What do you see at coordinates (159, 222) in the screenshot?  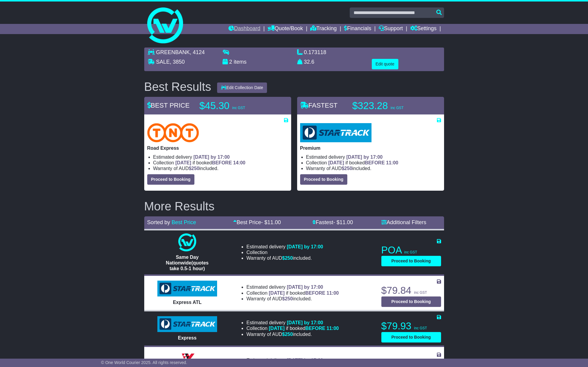 I see `span: Sorted by` at bounding box center [159, 222].